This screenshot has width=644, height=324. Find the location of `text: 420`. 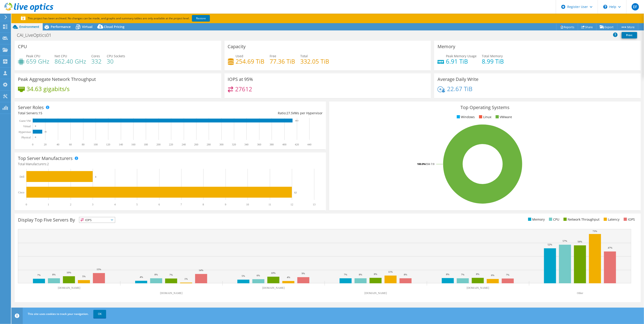

text: 420 is located at coordinates (297, 144).